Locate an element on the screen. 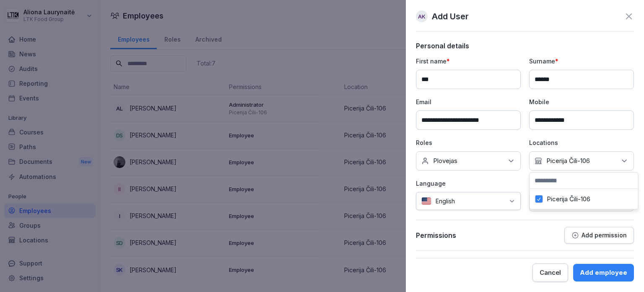  p: Picerija Čili-106 is located at coordinates (568, 161).